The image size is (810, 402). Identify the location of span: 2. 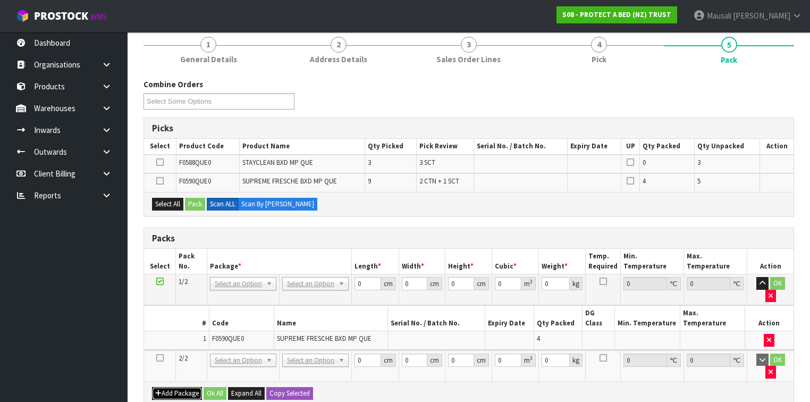
(339, 45).